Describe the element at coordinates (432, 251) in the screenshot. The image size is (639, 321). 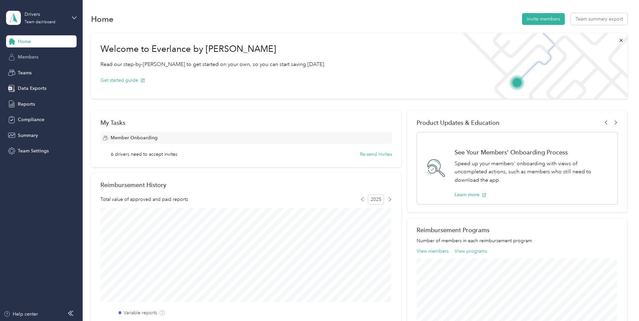
I see `button: View members` at that location.